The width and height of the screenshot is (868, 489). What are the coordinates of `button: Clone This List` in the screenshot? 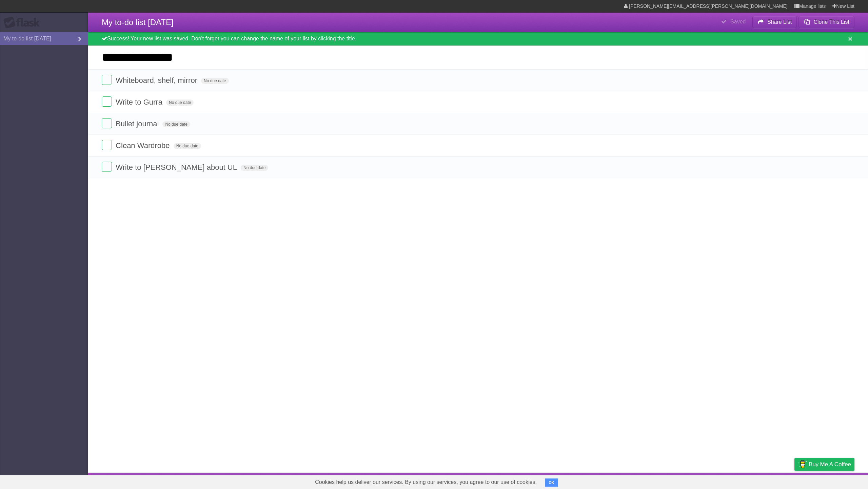 It's located at (827, 22).